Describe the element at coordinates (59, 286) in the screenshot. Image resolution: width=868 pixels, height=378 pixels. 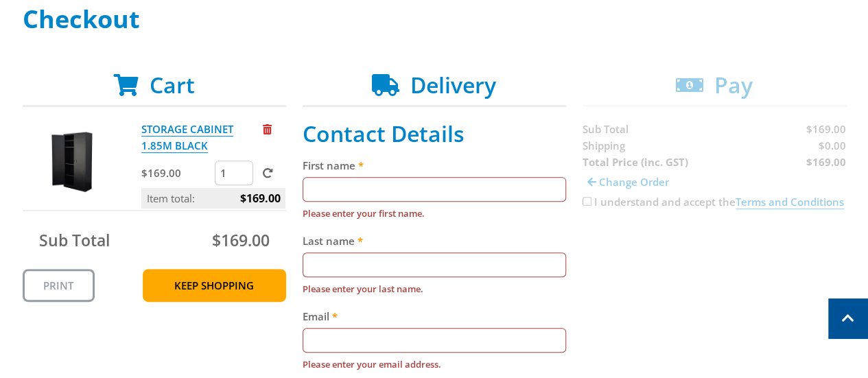
I see `a: Print` at that location.